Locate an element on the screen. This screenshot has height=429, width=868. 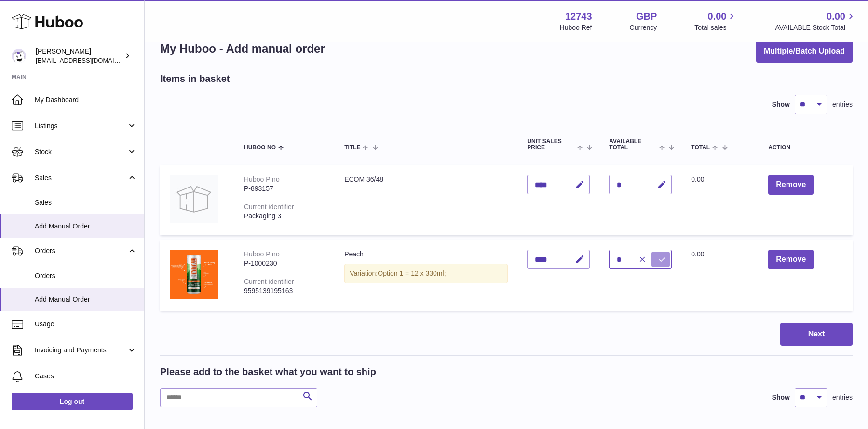
span: Title is located at coordinates (352, 148).